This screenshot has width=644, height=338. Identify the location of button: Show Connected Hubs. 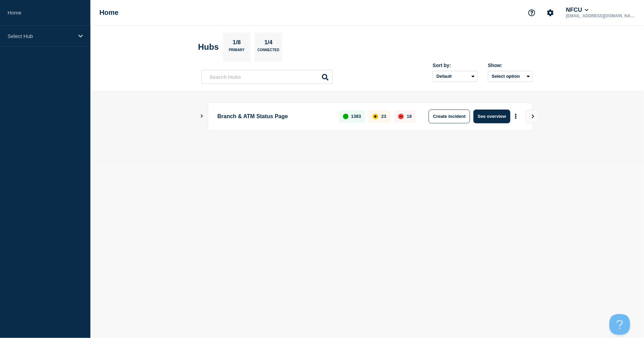
(202, 116).